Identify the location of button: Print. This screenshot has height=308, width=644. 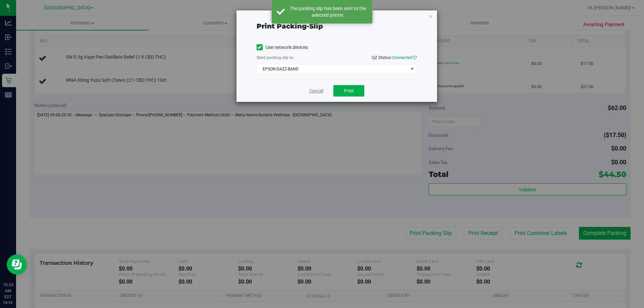
(349, 91).